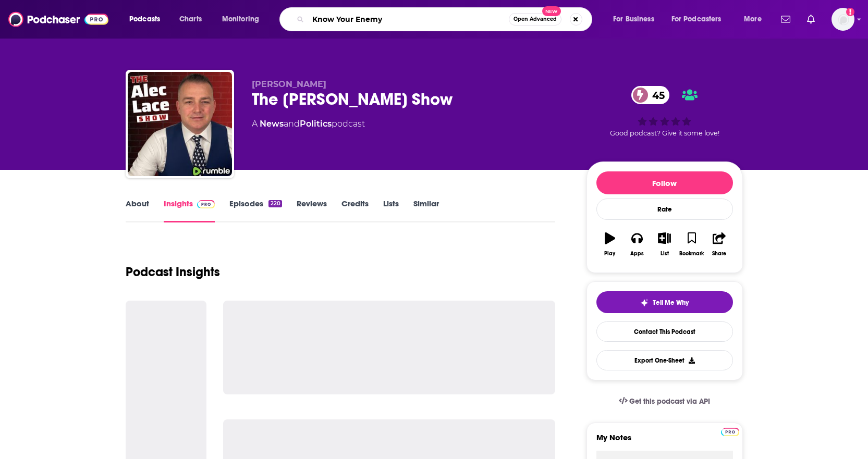 The image size is (868, 459). Describe the element at coordinates (650, 95) in the screenshot. I see `a: 45` at that location.